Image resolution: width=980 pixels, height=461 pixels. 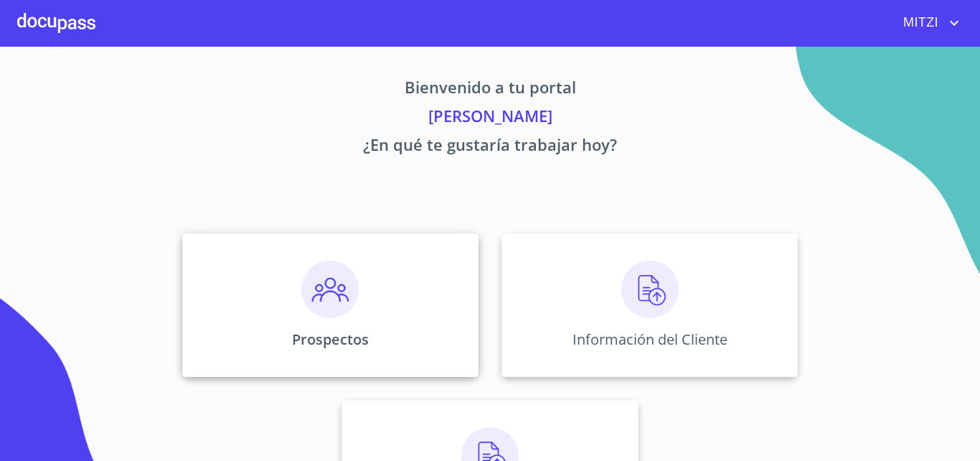 What do you see at coordinates (928, 23) in the screenshot?
I see `button: account of current user` at bounding box center [928, 23].